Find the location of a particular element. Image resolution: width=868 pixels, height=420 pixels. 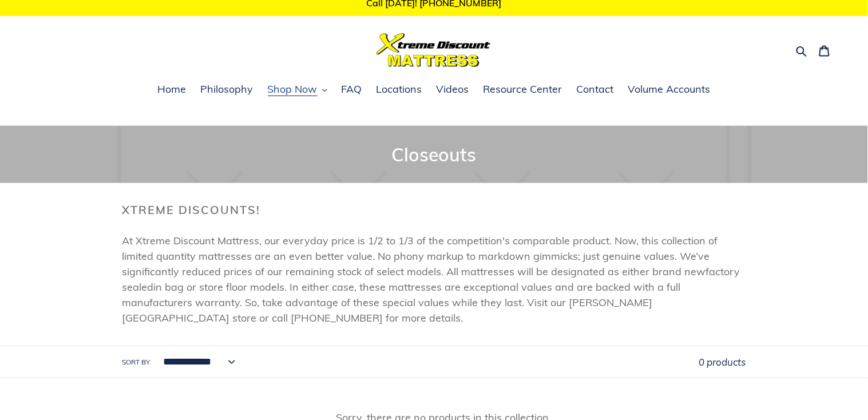

a: Home is located at coordinates (172, 90).